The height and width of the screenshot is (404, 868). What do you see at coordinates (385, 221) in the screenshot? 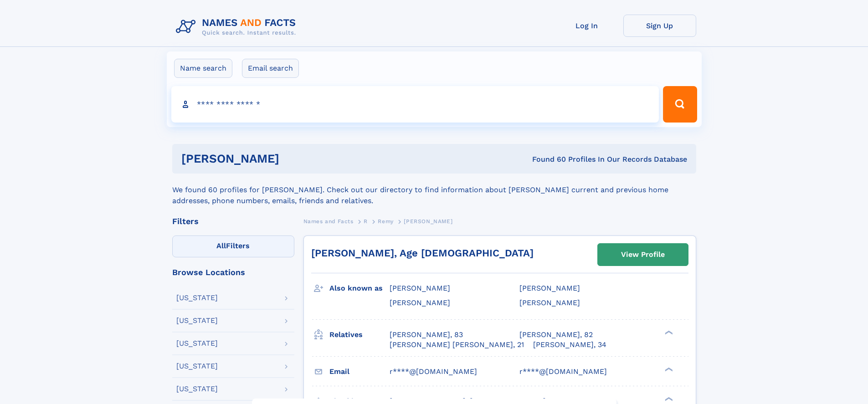
I see `a: Remy` at bounding box center [385, 221].